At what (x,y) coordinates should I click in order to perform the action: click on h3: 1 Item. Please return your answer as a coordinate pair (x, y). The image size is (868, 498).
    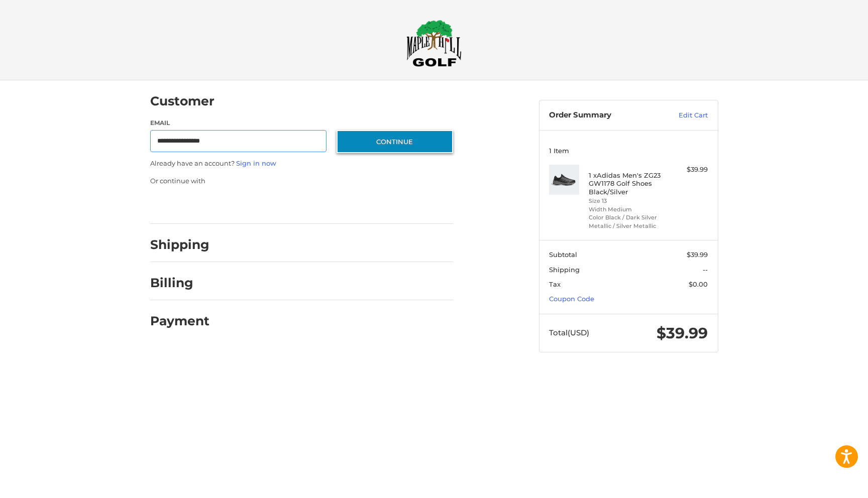
    Looking at the image, I should click on (628, 151).